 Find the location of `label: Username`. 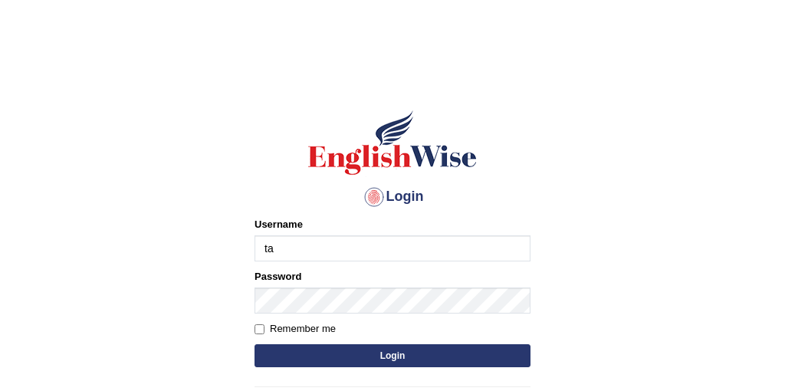

label: Username is located at coordinates (278, 224).